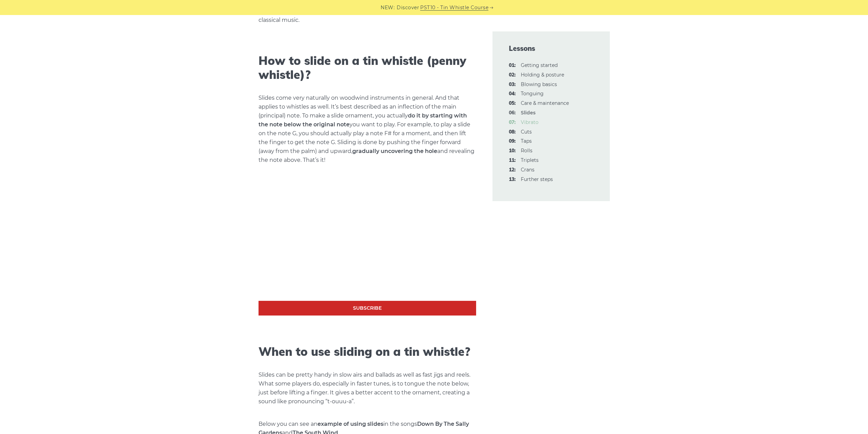 The width and height of the screenshot is (868, 434). Describe the element at coordinates (537, 179) in the screenshot. I see `a: 13:Further steps` at that location.